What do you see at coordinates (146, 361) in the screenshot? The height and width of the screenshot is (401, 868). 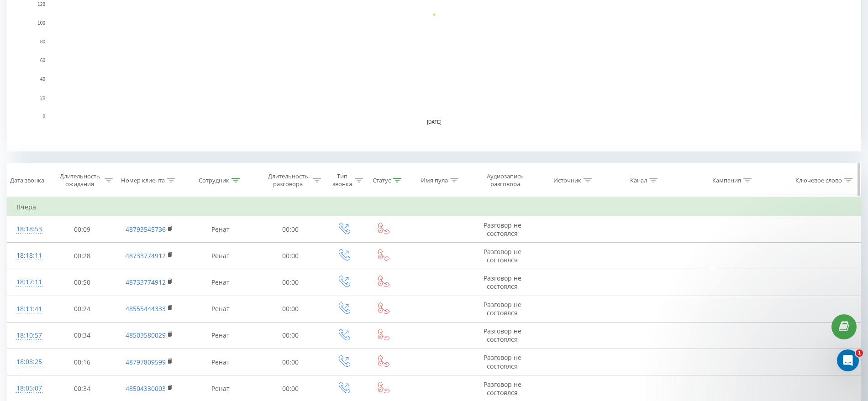 I see `a: 48797809599` at bounding box center [146, 361].